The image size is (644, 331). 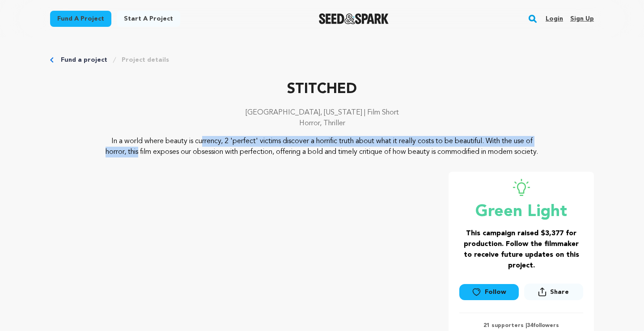 What do you see at coordinates (554, 19) in the screenshot?
I see `a: Login` at bounding box center [554, 19].